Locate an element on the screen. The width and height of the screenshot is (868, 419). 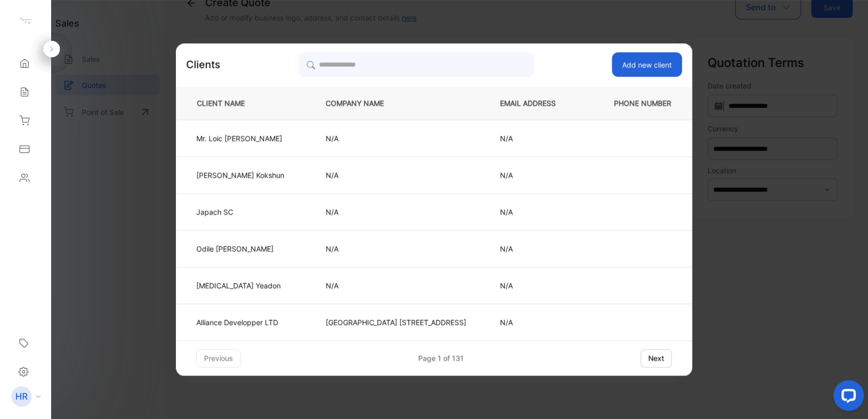
p: PHONE NUMBER is located at coordinates (641, 103).